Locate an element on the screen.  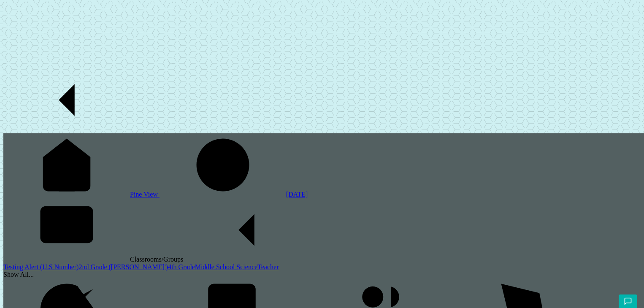
span: Pine View is located at coordinates (145, 194).